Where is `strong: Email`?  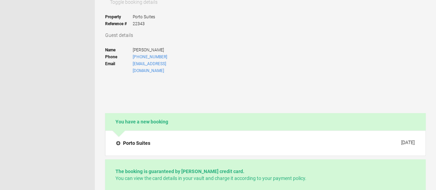
strong: Email is located at coordinates (119, 67).